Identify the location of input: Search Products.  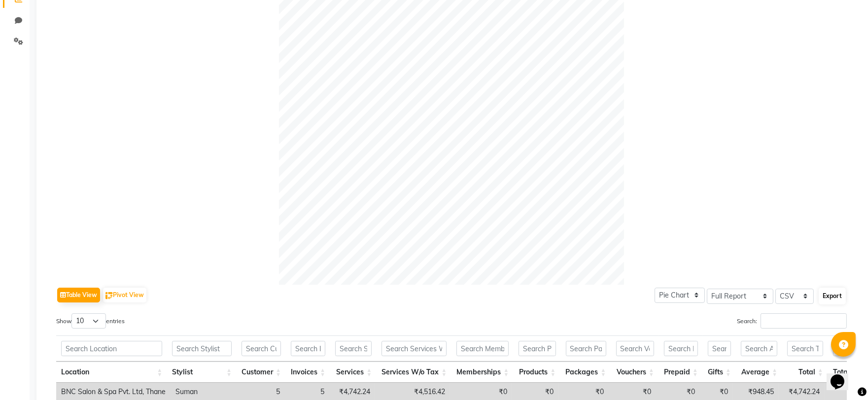
(537, 348).